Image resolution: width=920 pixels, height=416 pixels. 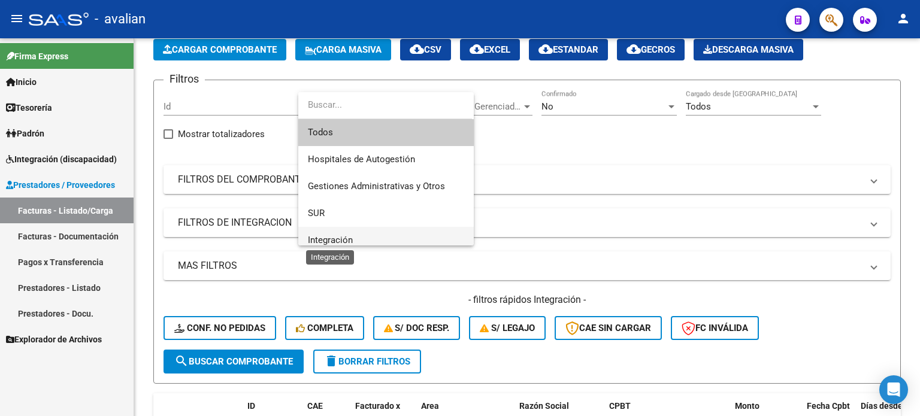 I want to click on input: dropdown search, so click(x=385, y=105).